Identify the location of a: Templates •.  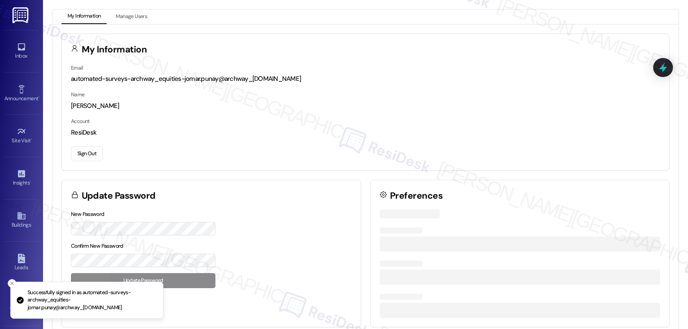
(21, 305).